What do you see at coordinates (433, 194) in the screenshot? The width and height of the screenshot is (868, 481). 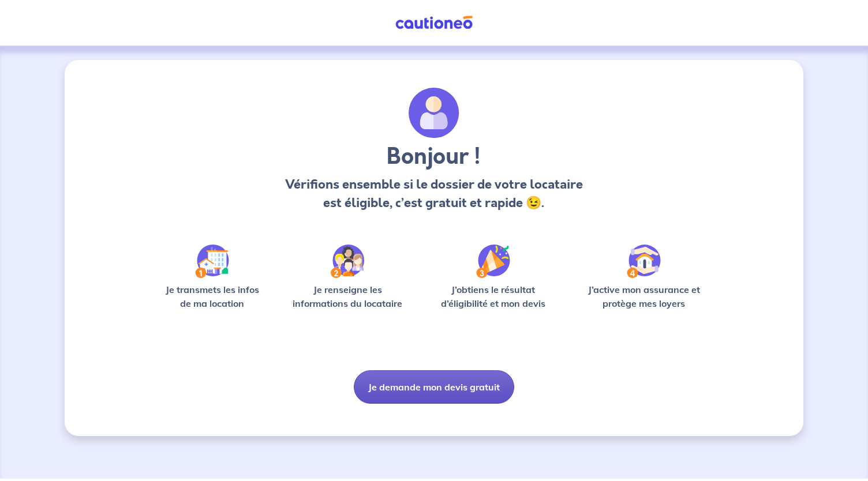 I see `p: Vérifions ensemble si le dossier de votre locataire est éligible, c’est gratuit et rapide 😉.` at bounding box center [433, 194].